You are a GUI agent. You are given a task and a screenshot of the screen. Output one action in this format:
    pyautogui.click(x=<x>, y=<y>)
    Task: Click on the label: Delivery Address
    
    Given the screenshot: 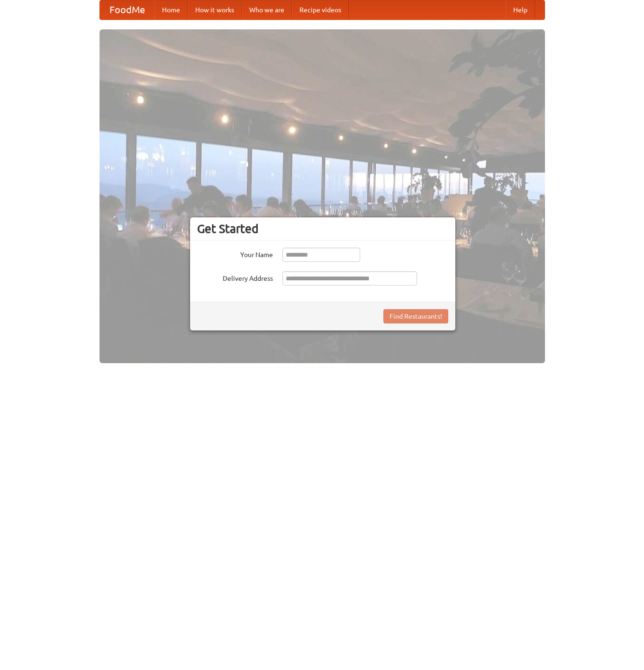 What is the action you would take?
    pyautogui.click(x=235, y=277)
    